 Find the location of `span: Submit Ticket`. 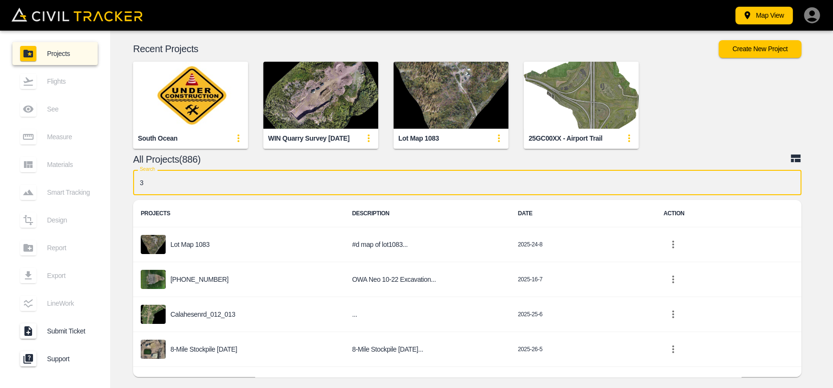

span: Submit Ticket is located at coordinates (68, 331).